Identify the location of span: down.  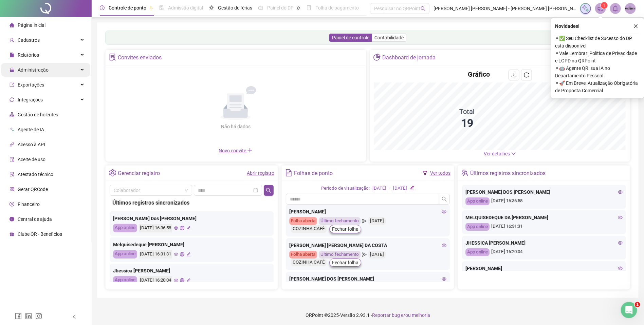
(513, 154).